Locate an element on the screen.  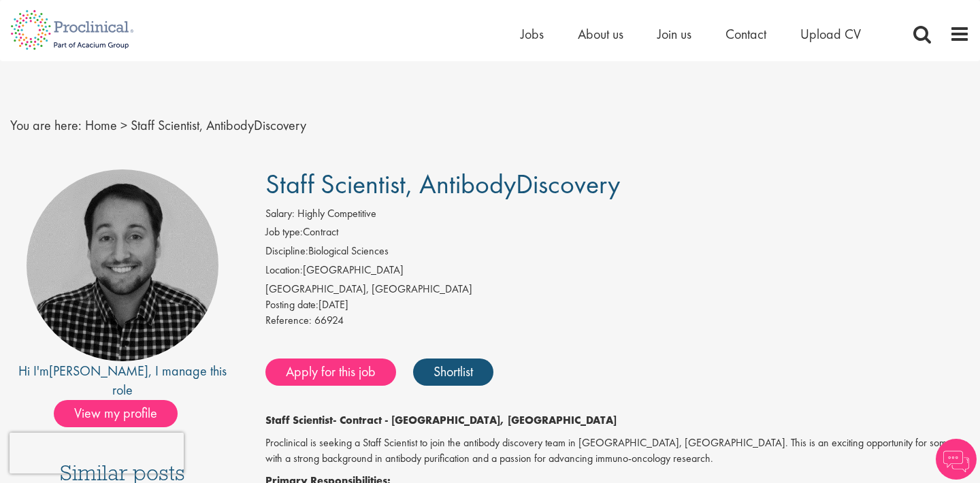
a: Apply for this job is located at coordinates (331, 372).